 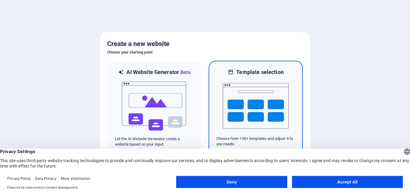 What do you see at coordinates (154, 108) in the screenshot?
I see `div: AI Website GeneratorBetaaiLet the AI Website Generator create a website based on your input.` at bounding box center [154, 108].